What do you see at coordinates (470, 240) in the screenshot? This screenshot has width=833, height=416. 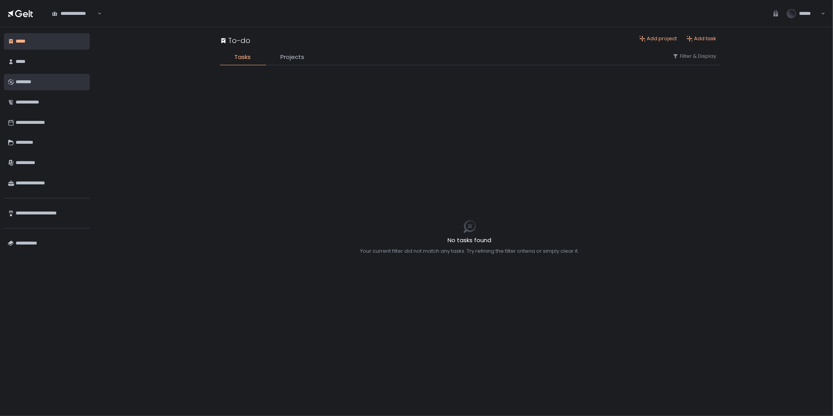 I see `h2: No tasks found` at bounding box center [470, 240].